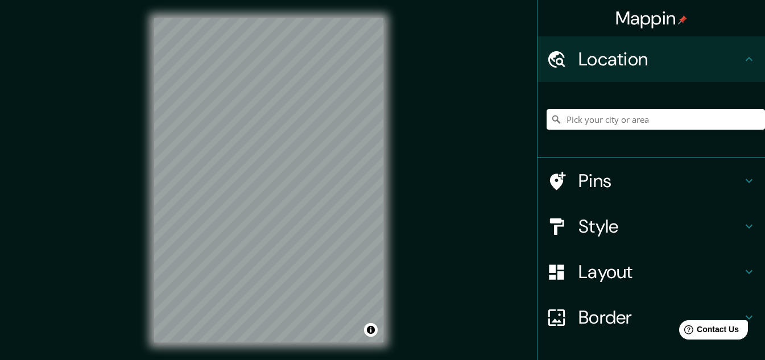 The width and height of the screenshot is (765, 360). Describe the element at coordinates (371, 330) in the screenshot. I see `button: Toggle attribution` at that location.